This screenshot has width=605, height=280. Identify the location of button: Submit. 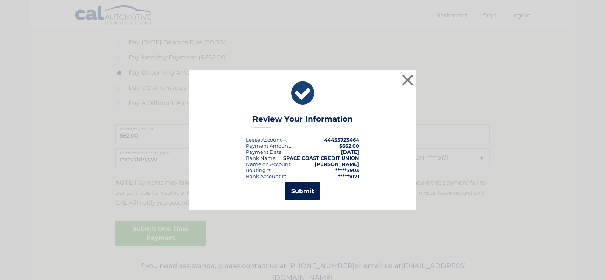
(303, 191).